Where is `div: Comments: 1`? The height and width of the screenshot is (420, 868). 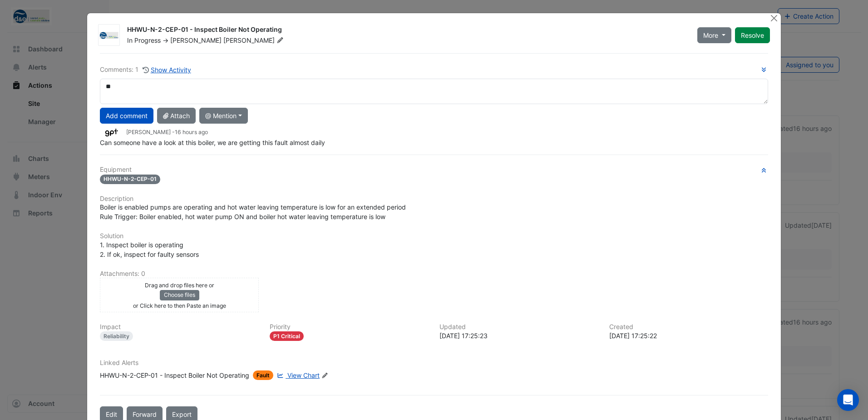 div: Comments: 1 is located at coordinates (146, 69).